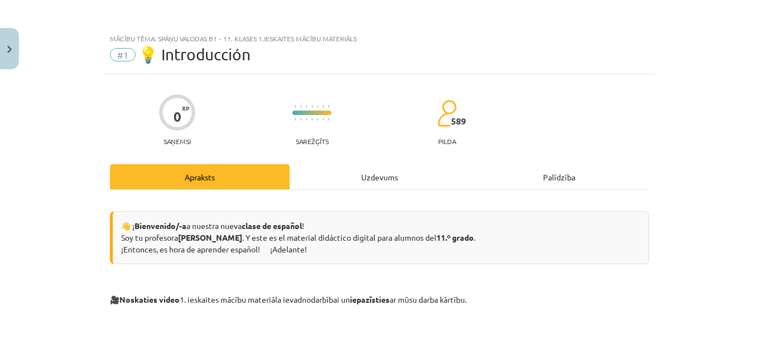 The image size is (759, 339). What do you see at coordinates (160, 225) in the screenshot?
I see `strong: Bienvenido/-a` at bounding box center [160, 225].